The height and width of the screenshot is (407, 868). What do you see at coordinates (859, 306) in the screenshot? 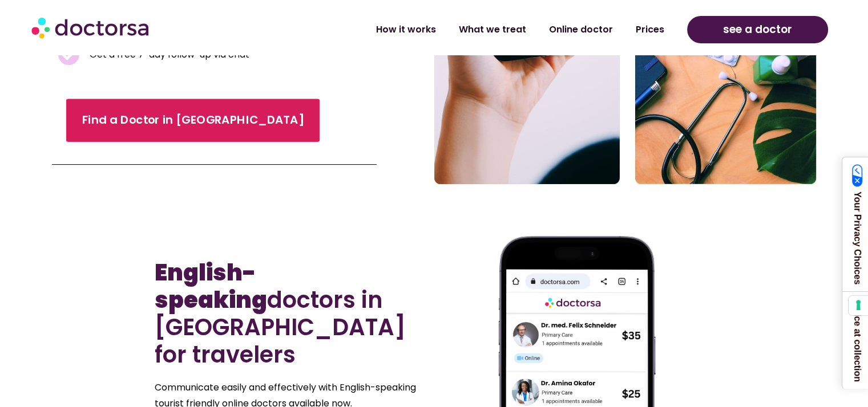
I see `button: Your consent preferences for tracking technologies` at bounding box center [859, 306].